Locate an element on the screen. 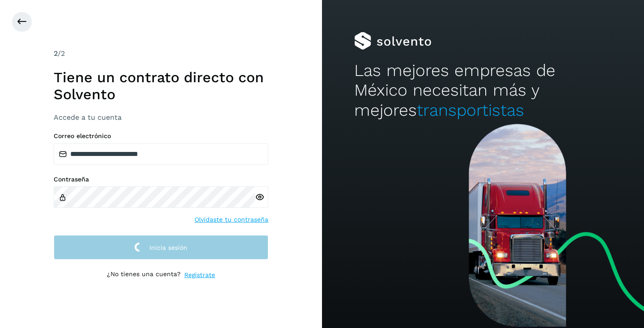  span: 2 is located at coordinates (55, 53).